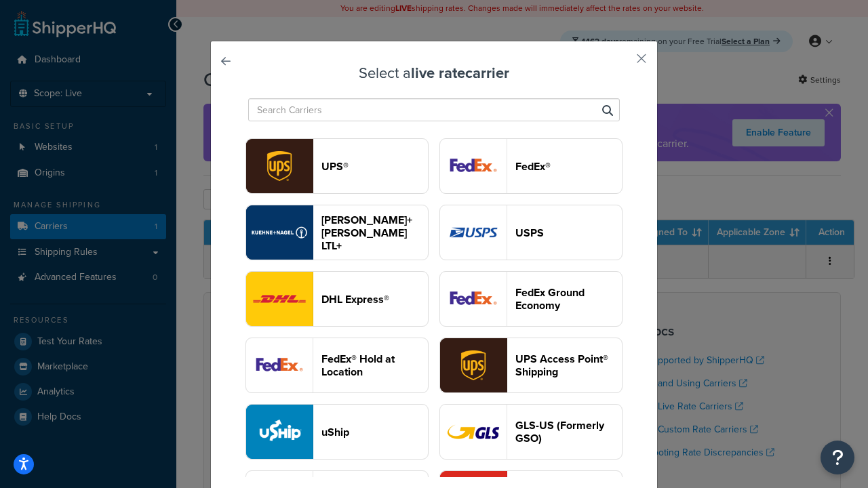 The height and width of the screenshot is (488, 868). Describe the element at coordinates (374, 299) in the screenshot. I see `header: DHL Express®` at that location.